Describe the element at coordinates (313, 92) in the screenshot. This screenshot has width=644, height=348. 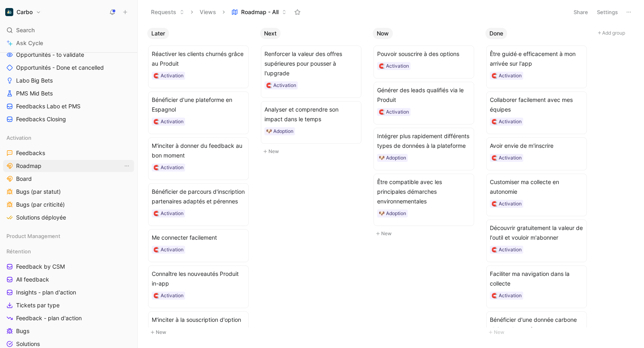
I see `div: NextNew` at that location.